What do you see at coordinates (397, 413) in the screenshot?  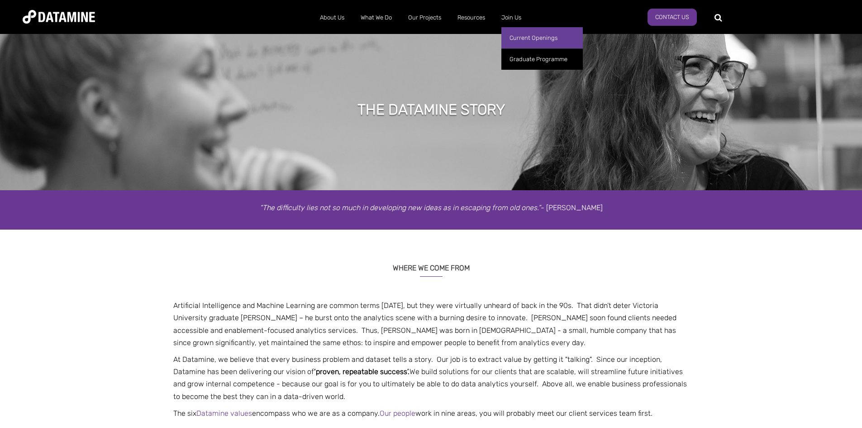 I see `a: Our people` at bounding box center [397, 413].